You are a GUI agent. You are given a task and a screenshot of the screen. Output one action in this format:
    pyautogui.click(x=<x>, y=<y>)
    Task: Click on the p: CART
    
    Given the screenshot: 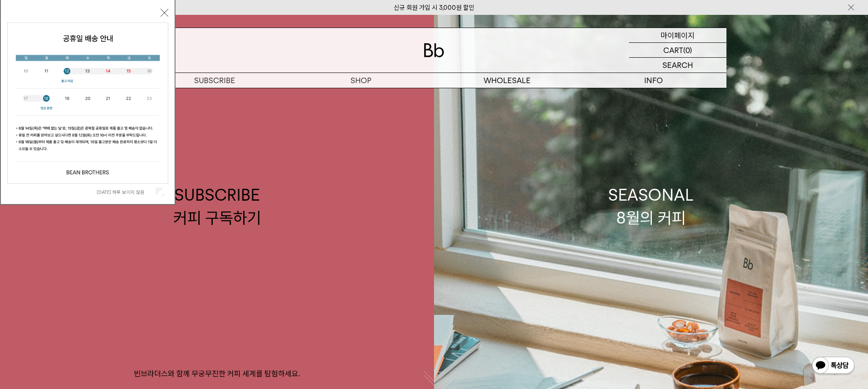 What is the action you would take?
    pyautogui.click(x=673, y=50)
    